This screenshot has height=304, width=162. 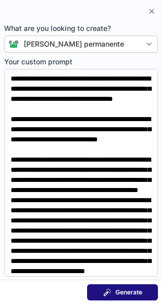 I want to click on span: What are you looking to create?, so click(x=81, y=28).